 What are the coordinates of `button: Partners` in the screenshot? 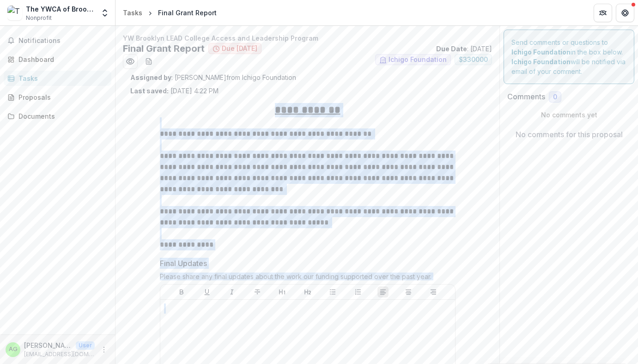 It's located at (603, 13).